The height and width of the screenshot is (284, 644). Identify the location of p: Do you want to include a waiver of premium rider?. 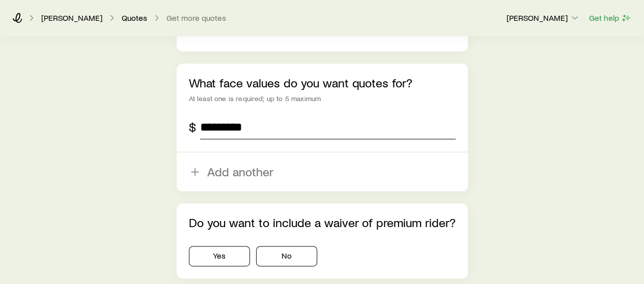
(322, 223).